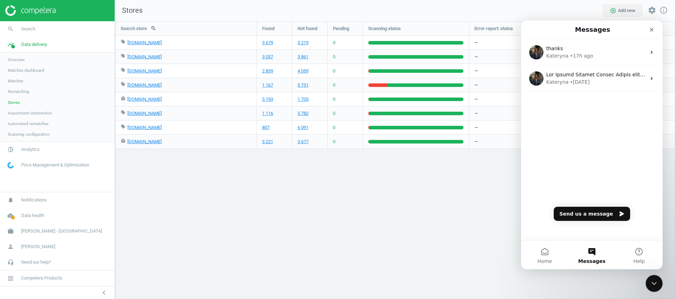 The width and height of the screenshot is (675, 299). Describe the element at coordinates (71, 9) in the screenshot. I see `h1: Messages` at that location.